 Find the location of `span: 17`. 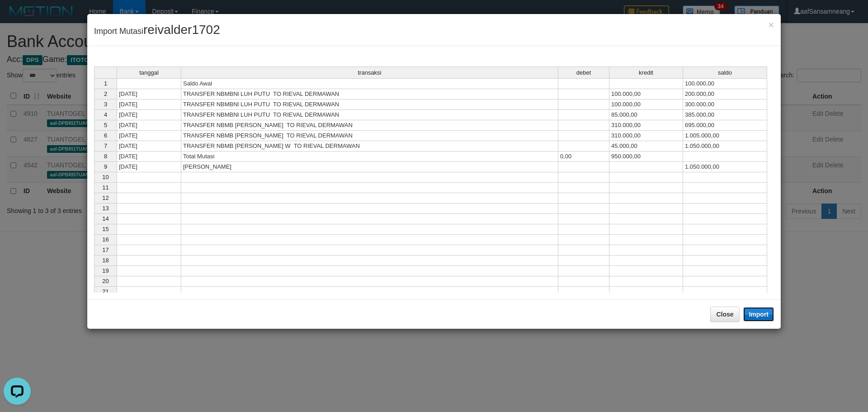

span: 17 is located at coordinates (105, 250).